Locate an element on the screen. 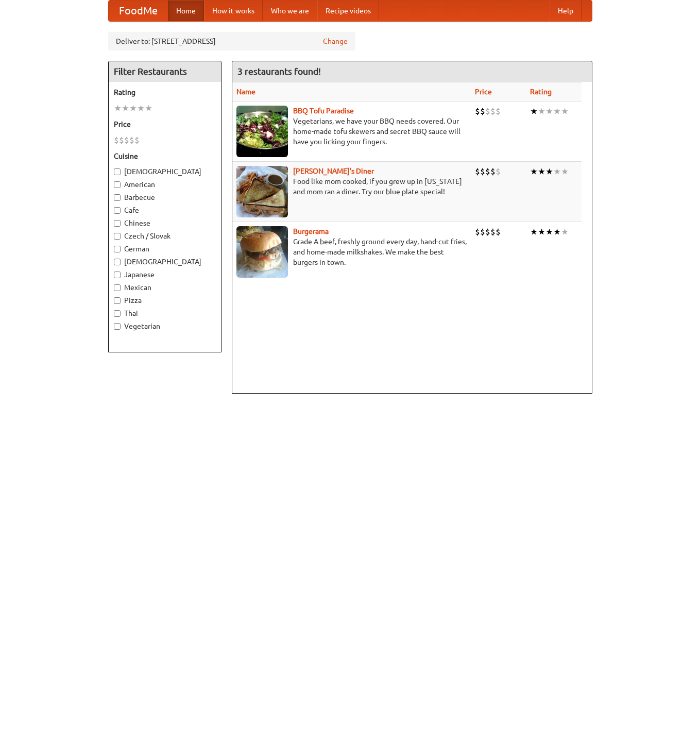 The height and width of the screenshot is (729, 700). h5: Rating is located at coordinates (165, 92).